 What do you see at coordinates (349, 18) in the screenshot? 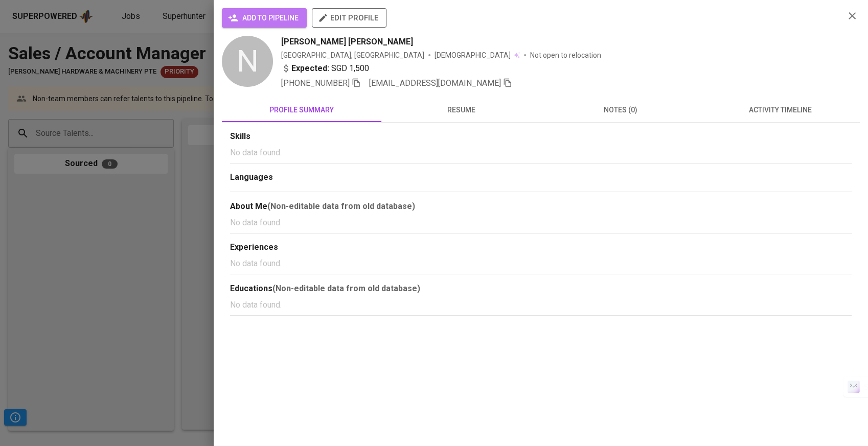
I see `span: edit profile` at bounding box center [349, 18].